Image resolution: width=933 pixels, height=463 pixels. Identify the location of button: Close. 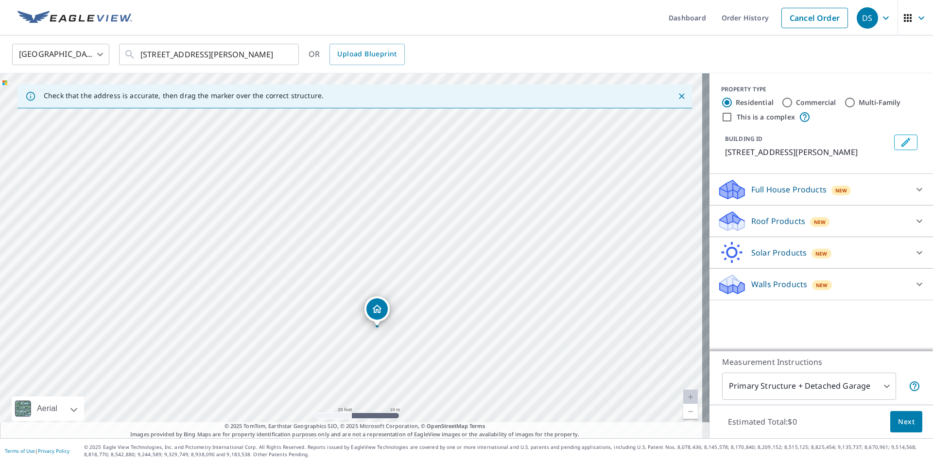
(682, 96).